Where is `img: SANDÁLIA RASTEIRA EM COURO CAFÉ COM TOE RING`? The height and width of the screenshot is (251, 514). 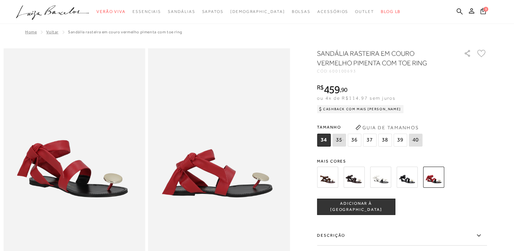
img: SANDÁLIA RASTEIRA EM COURO CAFÉ COM TOE RING is located at coordinates (354, 177).